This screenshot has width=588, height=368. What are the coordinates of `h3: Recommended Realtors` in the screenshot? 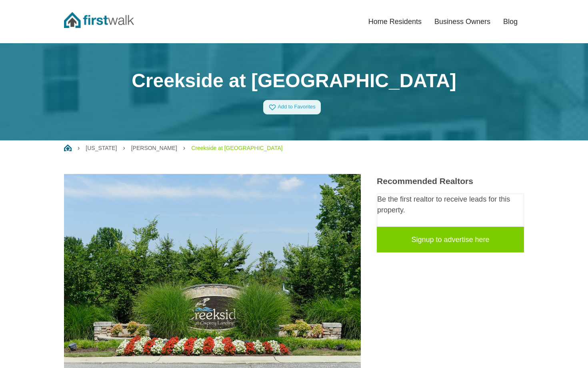 It's located at (451, 181).